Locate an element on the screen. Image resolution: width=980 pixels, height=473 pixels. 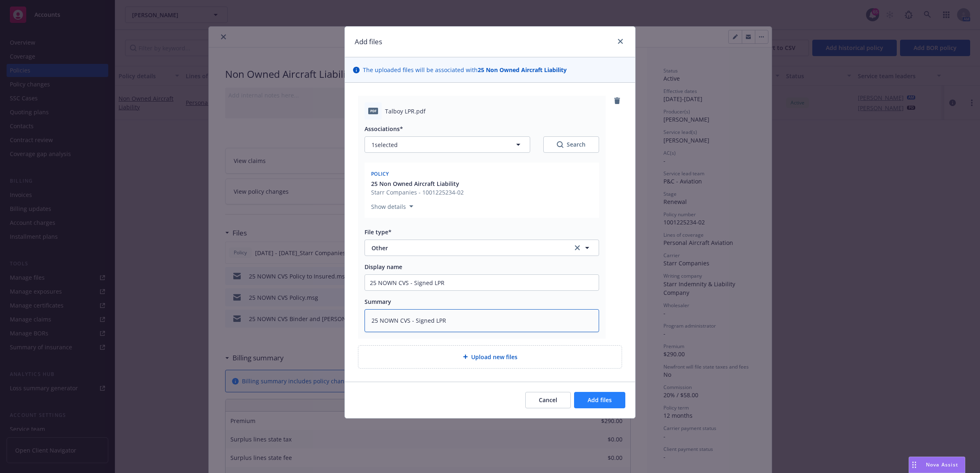
button: Nova Assist is located at coordinates (937, 465).